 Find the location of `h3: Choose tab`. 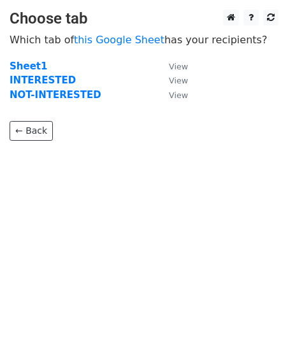

h3: Choose tab is located at coordinates (144, 18).